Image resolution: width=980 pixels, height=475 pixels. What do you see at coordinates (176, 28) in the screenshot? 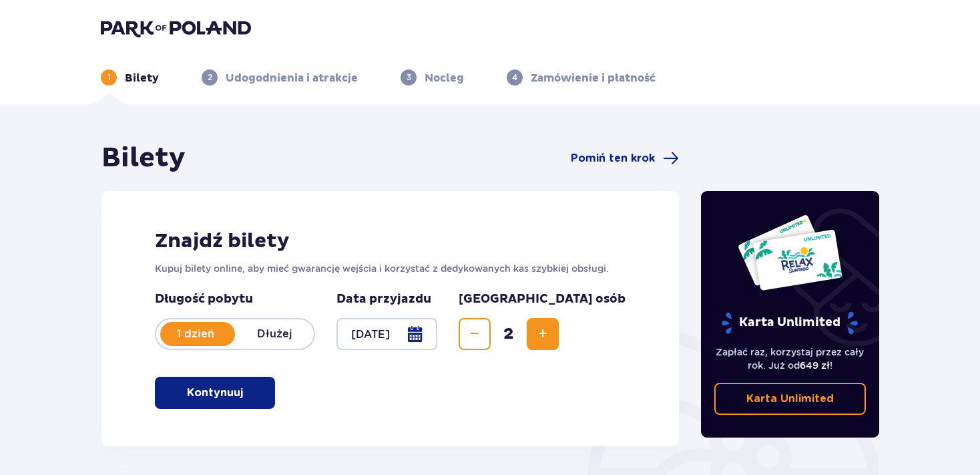
I see `img: Park of Poland logo` at bounding box center [176, 28].